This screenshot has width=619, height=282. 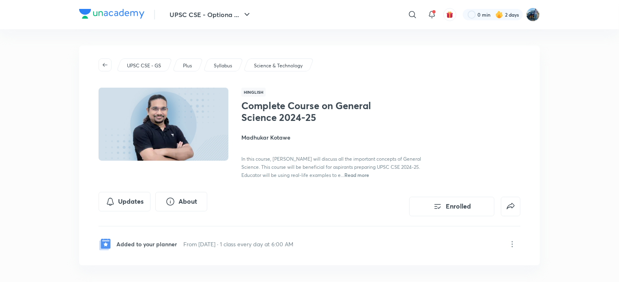 I want to click on a: Science & Technology, so click(x=278, y=66).